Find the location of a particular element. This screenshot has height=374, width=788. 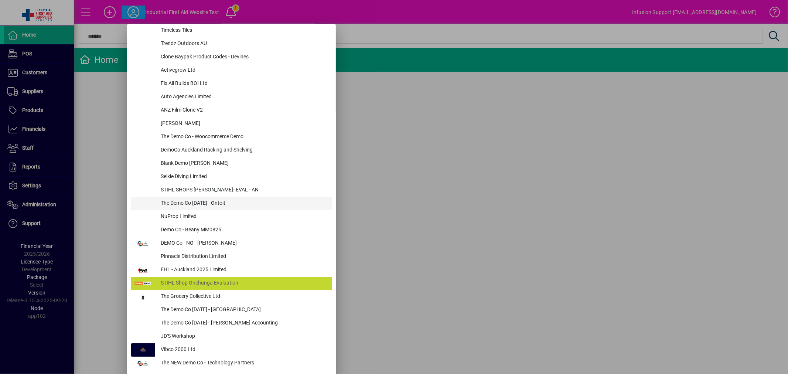

div: ANZ Film Clone V2 is located at coordinates (244, 110).